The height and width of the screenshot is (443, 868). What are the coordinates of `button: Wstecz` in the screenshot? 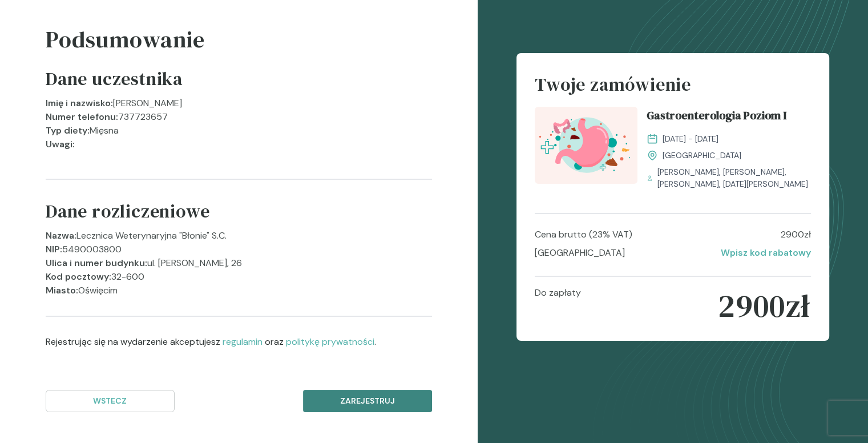 It's located at (110, 401).